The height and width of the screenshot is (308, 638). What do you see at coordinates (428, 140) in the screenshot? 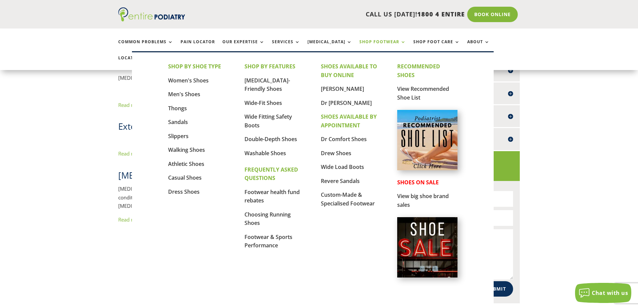
I see `img: podiatrist-recommended-shoe-list-australia-entire-podiatry` at bounding box center [428, 140].